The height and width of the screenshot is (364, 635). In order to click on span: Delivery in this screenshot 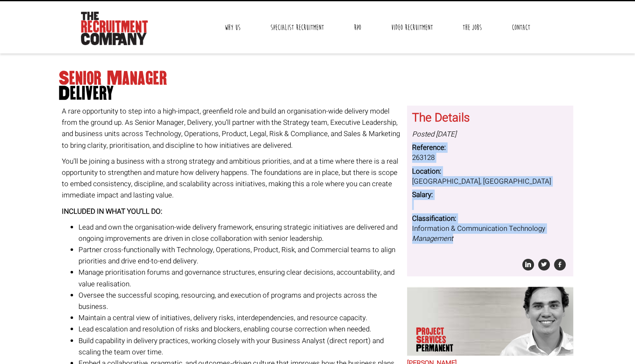, I will do `click(318, 93)`.